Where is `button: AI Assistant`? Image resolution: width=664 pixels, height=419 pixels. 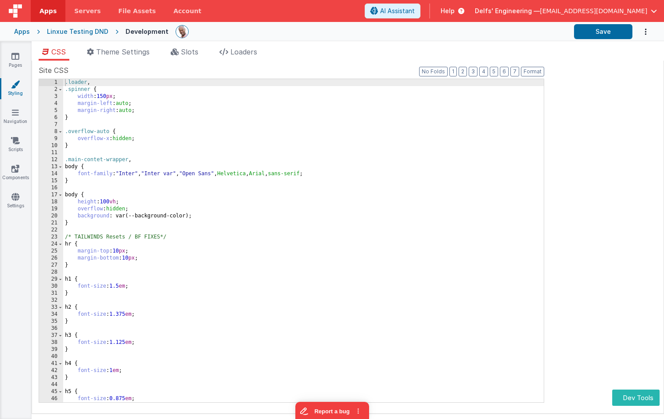 button: AI Assistant is located at coordinates (392, 11).